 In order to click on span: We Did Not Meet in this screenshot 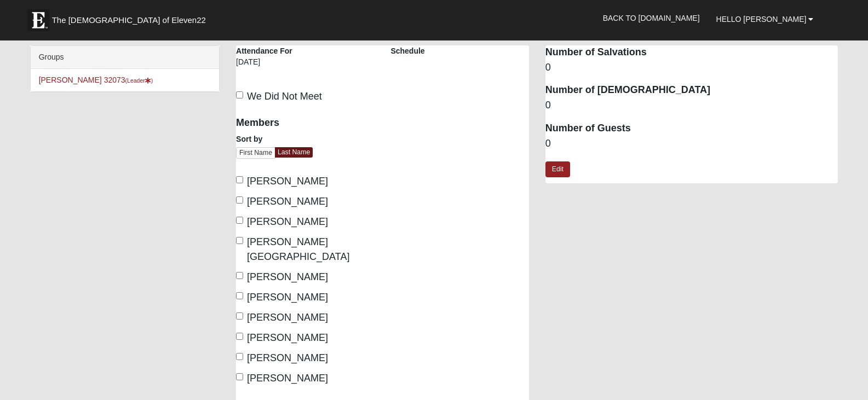, I will do `click(285, 96)`.